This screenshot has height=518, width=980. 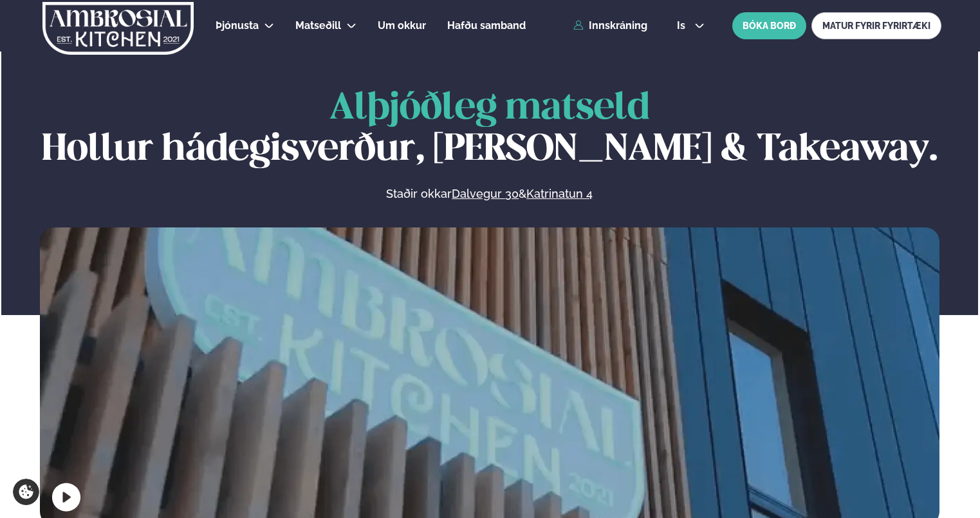 What do you see at coordinates (486, 26) in the screenshot?
I see `a: Hafðu samband` at bounding box center [486, 26].